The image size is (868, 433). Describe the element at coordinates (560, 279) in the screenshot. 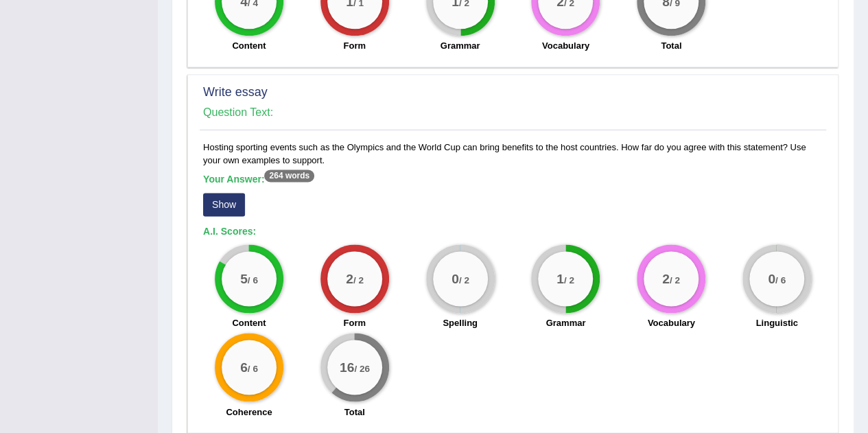

I see `big: 1` at that location.